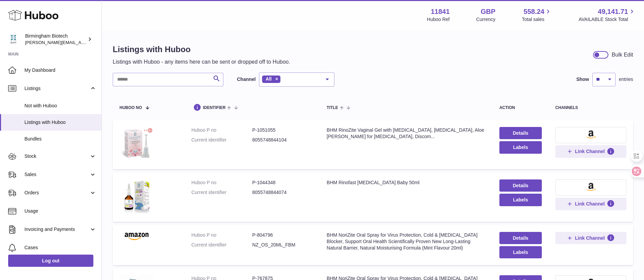  Describe the element at coordinates (486, 19) in the screenshot. I see `div: Currency` at that location.